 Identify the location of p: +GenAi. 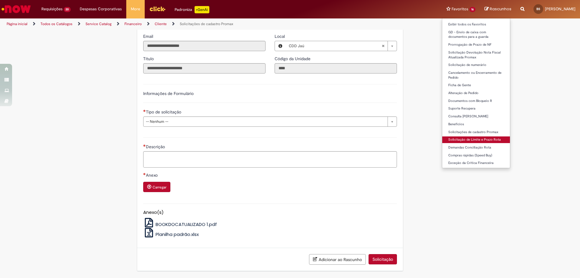
(202, 10).